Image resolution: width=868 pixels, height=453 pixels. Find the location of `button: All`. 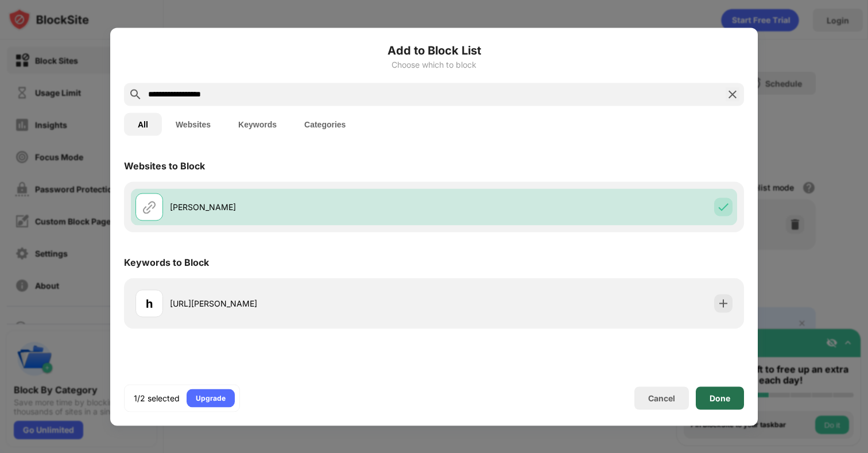

button: All is located at coordinates (143, 124).